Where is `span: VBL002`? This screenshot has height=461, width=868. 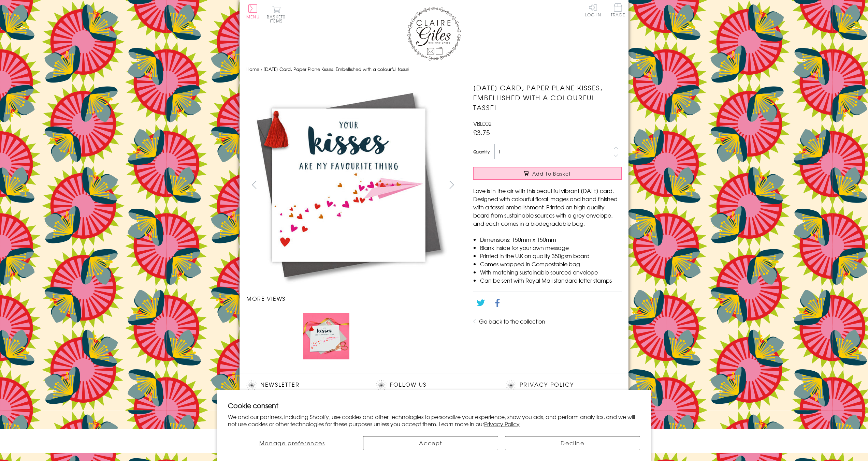
span: VBL002 is located at coordinates (482, 123).